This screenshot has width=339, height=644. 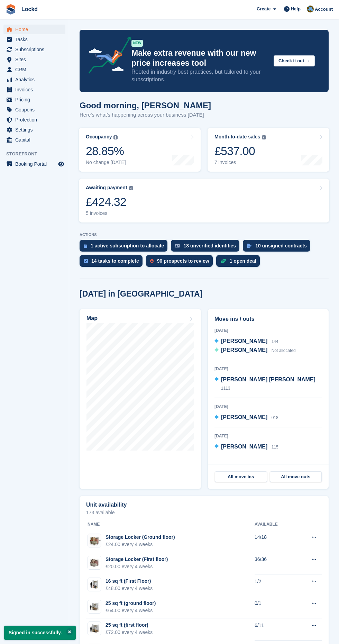 What do you see at coordinates (61, 164) in the screenshot?
I see `a: Preview store` at bounding box center [61, 164].